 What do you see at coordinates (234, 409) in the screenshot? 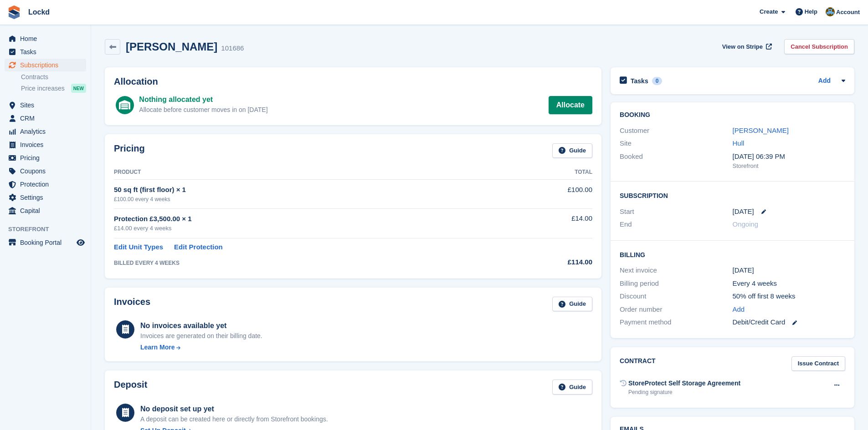
I see `div: No deposit set up yet` at bounding box center [234, 409].